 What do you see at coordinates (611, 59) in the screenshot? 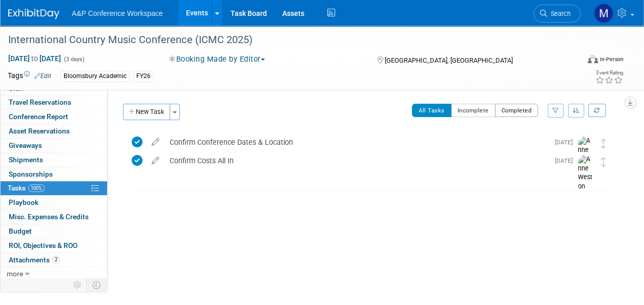
I see `div: In-Person` at bounding box center [611, 59].